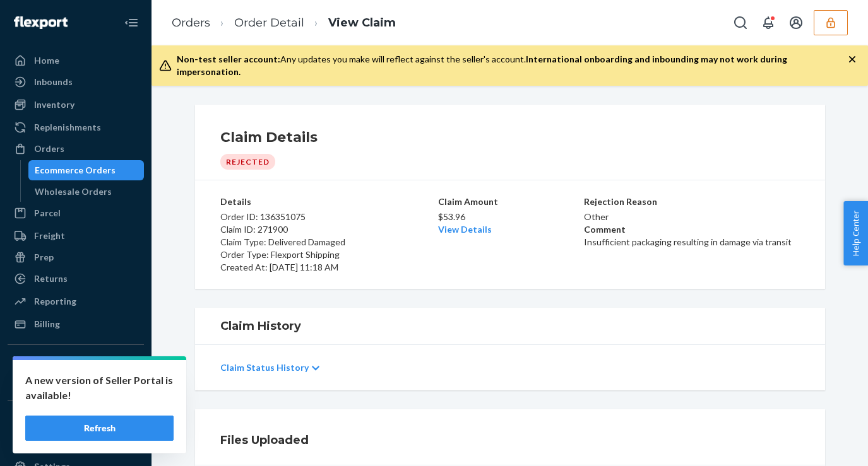 The width and height of the screenshot is (868, 466). What do you see at coordinates (99, 429) in the screenshot?
I see `button: Refresh` at bounding box center [99, 429].